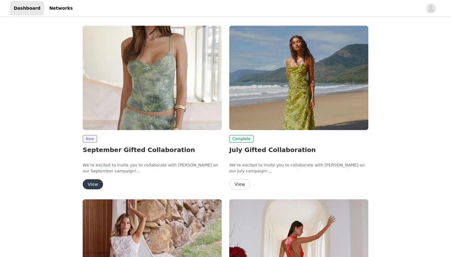 Image resolution: width=451 pixels, height=257 pixels. What do you see at coordinates (152, 150) in the screenshot?
I see `h2: September Gifted Collaboration` at bounding box center [152, 150].